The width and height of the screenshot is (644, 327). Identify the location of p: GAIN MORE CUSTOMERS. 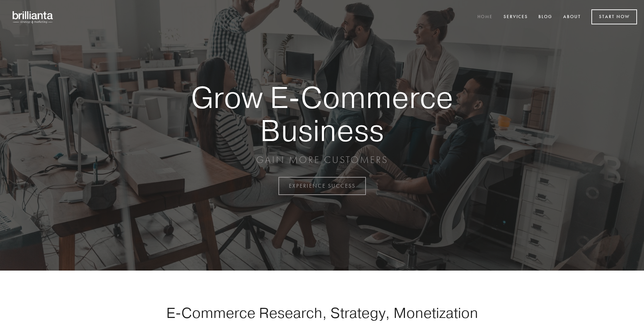
(322, 160).